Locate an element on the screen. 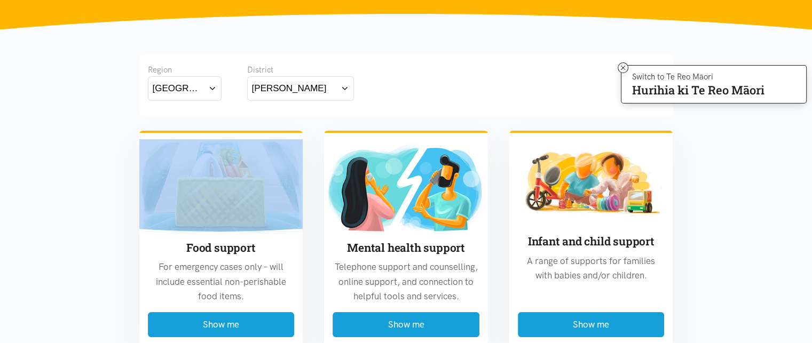 Image resolution: width=812 pixels, height=343 pixels. p: Hurihia ki Te Reo Māori is located at coordinates (698, 90).